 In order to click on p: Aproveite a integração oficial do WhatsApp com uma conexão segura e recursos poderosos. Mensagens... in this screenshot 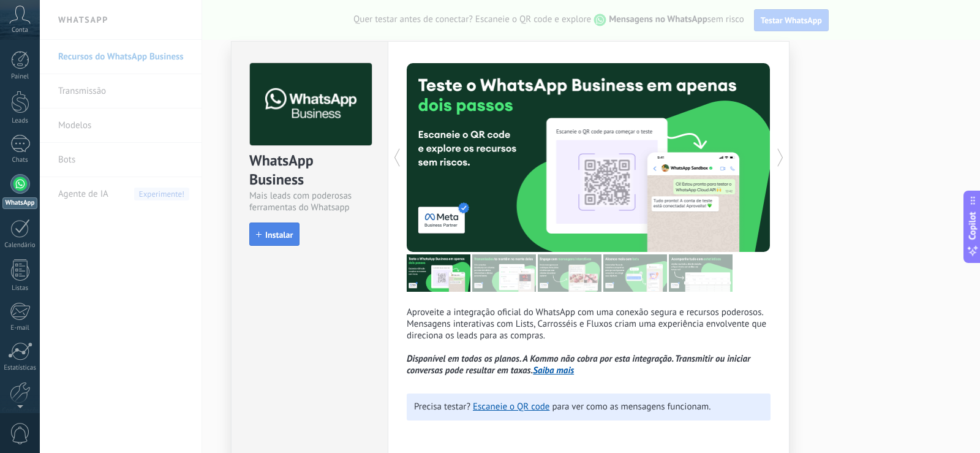, I will do `click(589, 341)`.